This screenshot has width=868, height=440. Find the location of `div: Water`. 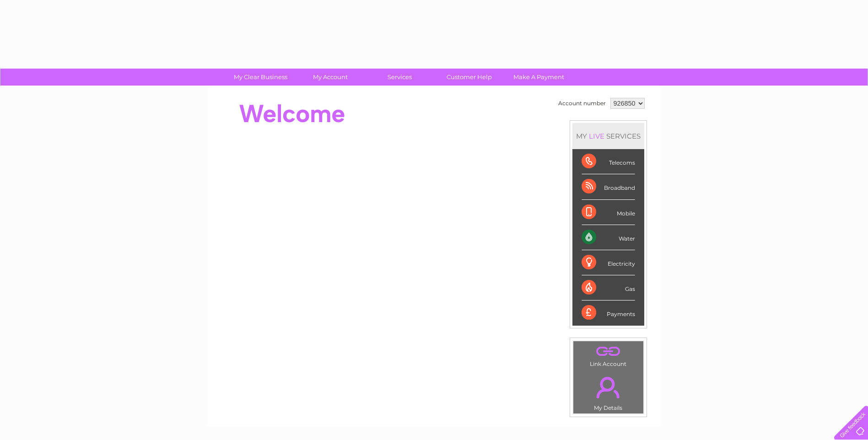

div: Water is located at coordinates (608, 237).